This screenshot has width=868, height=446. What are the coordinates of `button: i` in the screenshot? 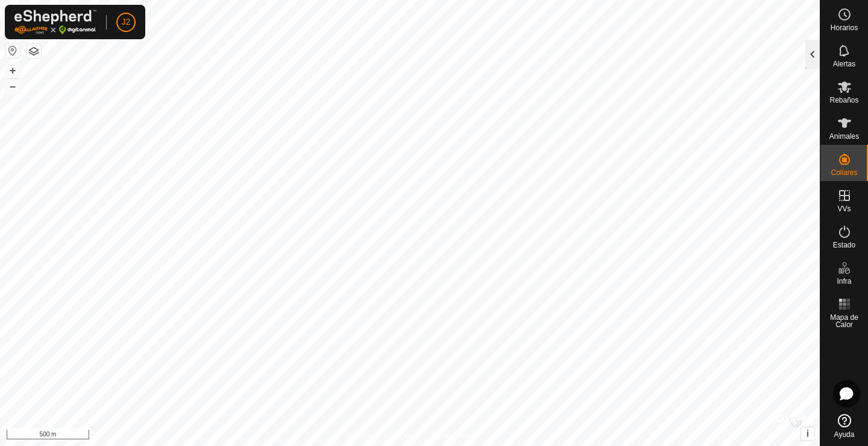 It's located at (808, 434).